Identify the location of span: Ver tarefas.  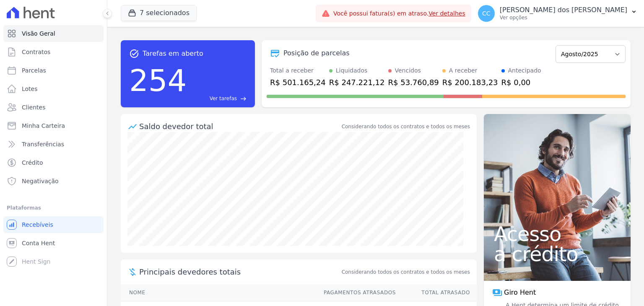
(223, 99).